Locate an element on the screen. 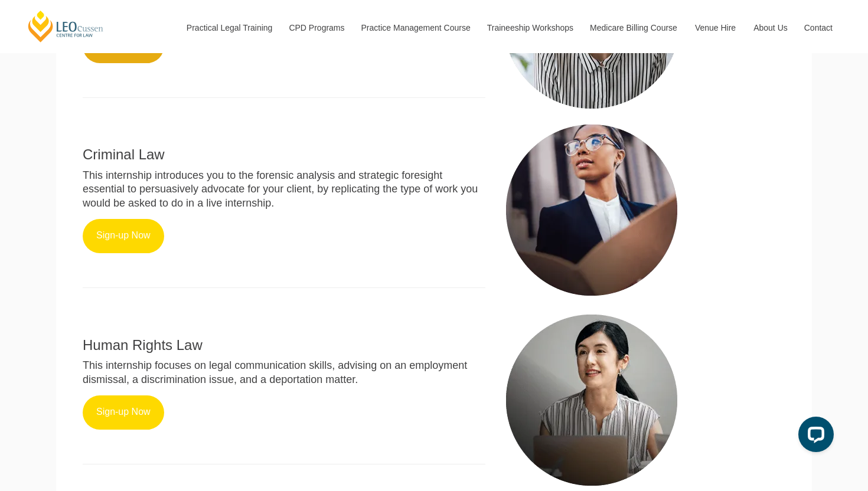 This screenshot has width=868, height=491. a: Practical Legal Training is located at coordinates (229, 28).